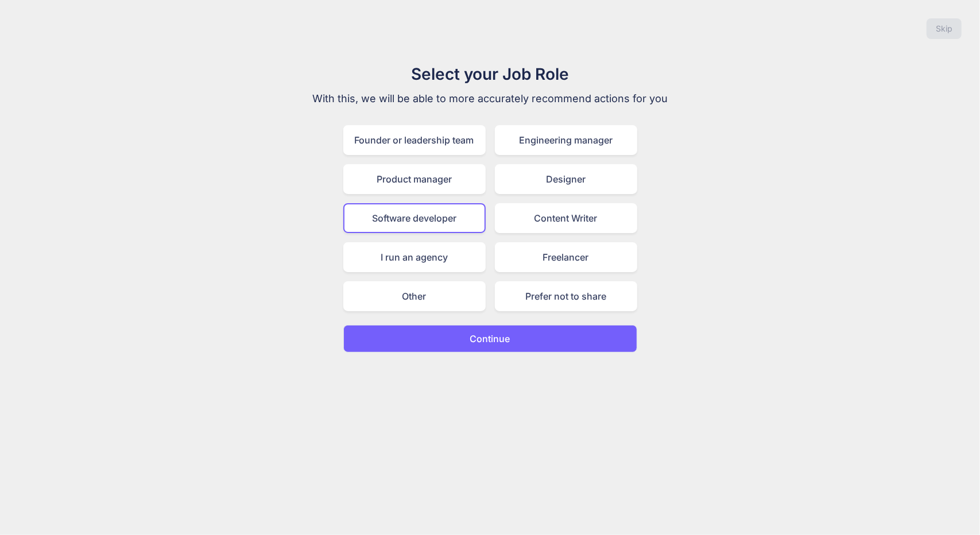 This screenshot has height=535, width=980. What do you see at coordinates (566, 218) in the screenshot?
I see `div: Content Writer` at bounding box center [566, 218].